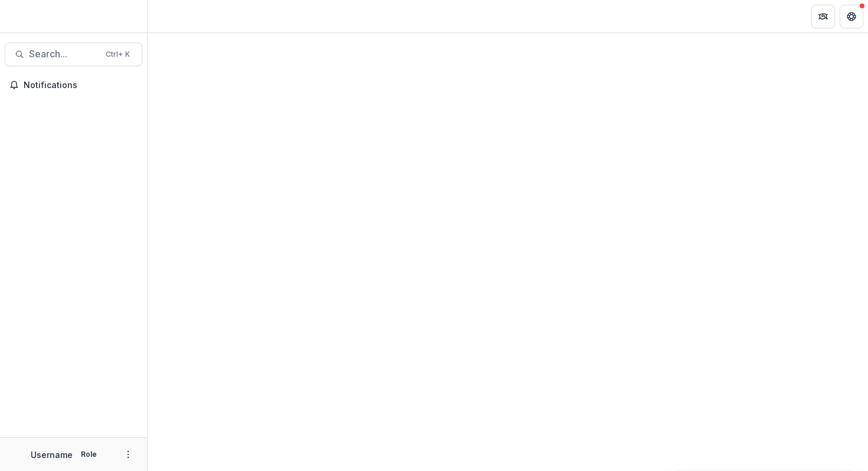 The width and height of the screenshot is (868, 471). What do you see at coordinates (117, 54) in the screenshot?
I see `div: Ctrl + K` at bounding box center [117, 54].